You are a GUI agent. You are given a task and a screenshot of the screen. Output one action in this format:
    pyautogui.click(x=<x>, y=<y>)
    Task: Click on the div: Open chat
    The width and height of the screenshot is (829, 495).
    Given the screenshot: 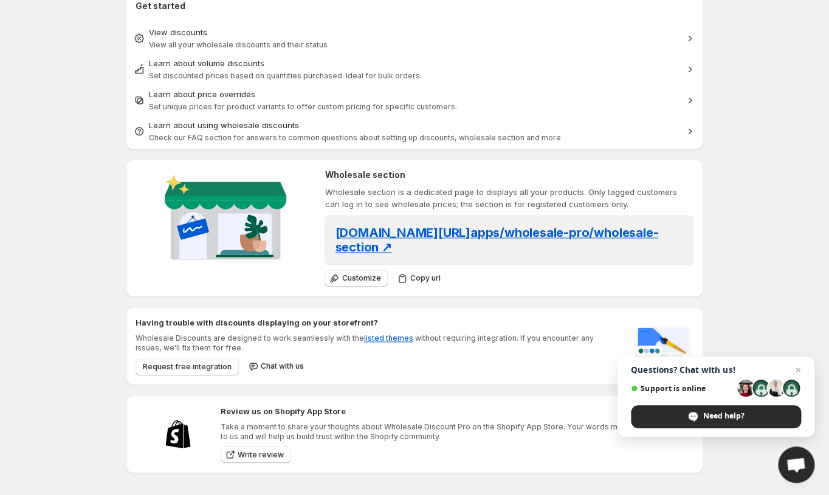 What is the action you would take?
    pyautogui.click(x=796, y=465)
    